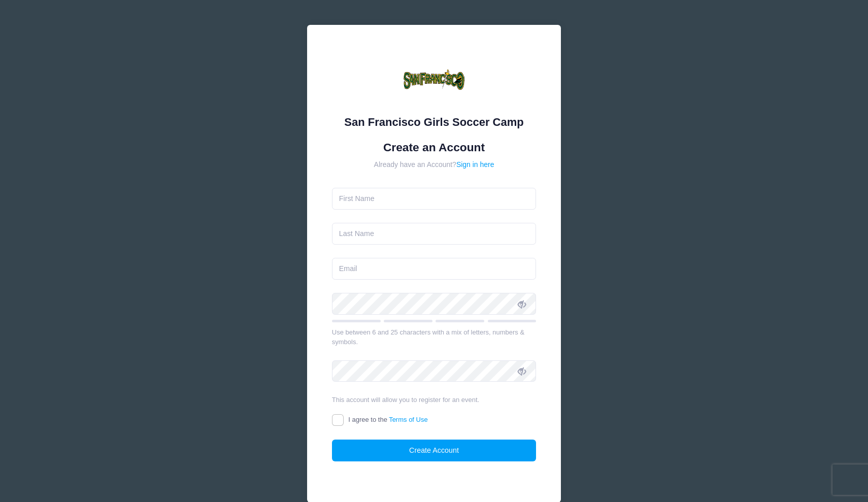 This screenshot has width=868, height=502. What do you see at coordinates (434, 164) in the screenshot?
I see `div: Already have an Account?` at bounding box center [434, 164].